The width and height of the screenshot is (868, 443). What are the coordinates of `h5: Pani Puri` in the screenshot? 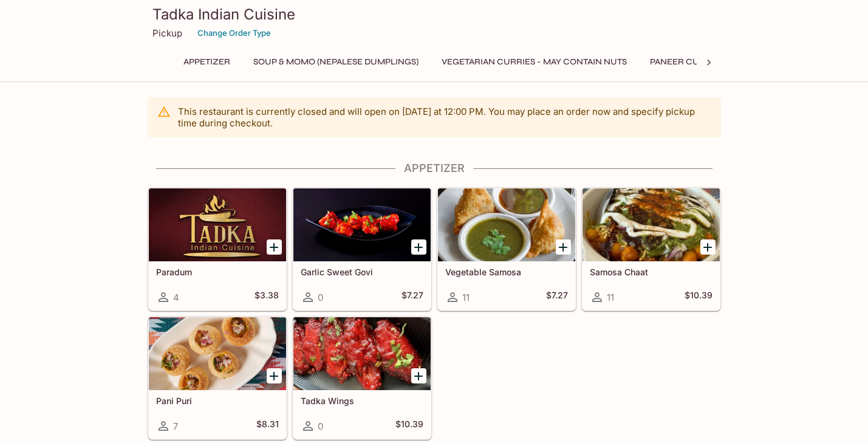 It's located at (218, 401).